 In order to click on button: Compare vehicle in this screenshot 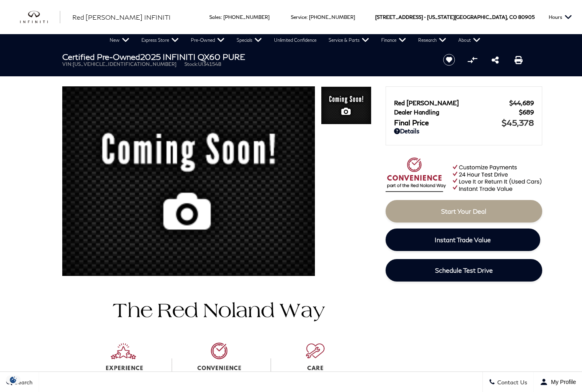, I will do `click(472, 60)`.